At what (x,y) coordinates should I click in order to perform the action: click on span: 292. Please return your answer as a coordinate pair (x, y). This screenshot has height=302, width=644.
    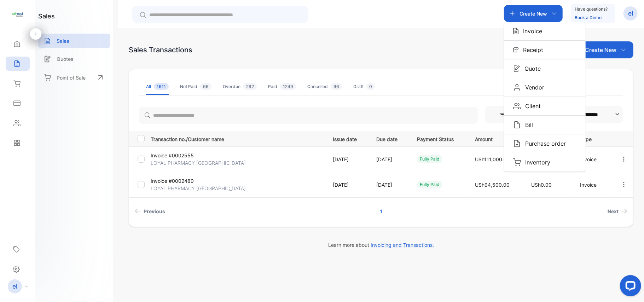
    Looking at the image, I should click on (250, 86).